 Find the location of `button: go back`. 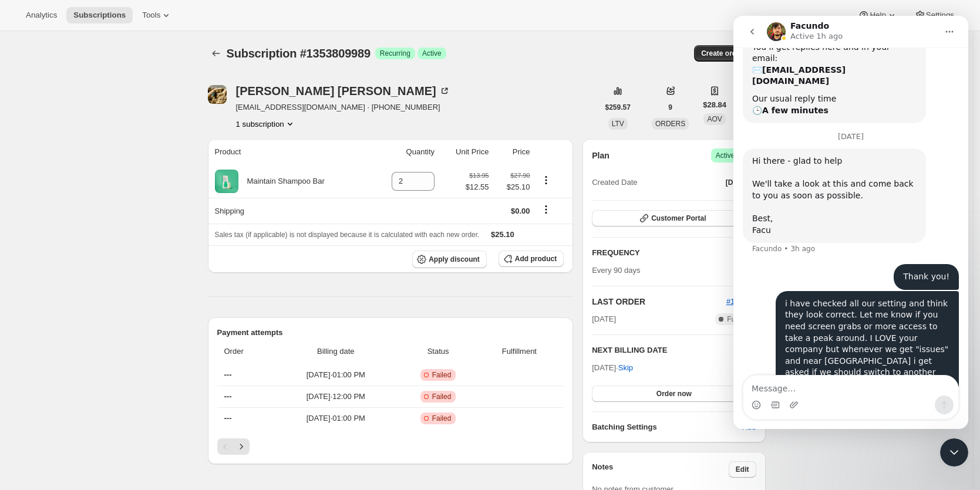

button: go back is located at coordinates (19, 16).